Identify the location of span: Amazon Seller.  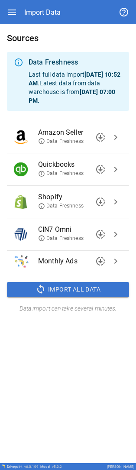
(73, 133).